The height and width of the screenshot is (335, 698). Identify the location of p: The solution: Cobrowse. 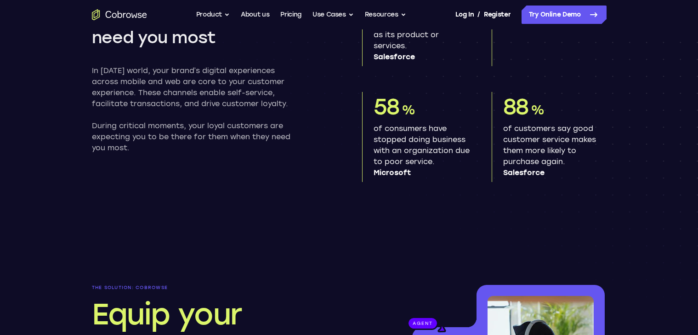
(214, 288).